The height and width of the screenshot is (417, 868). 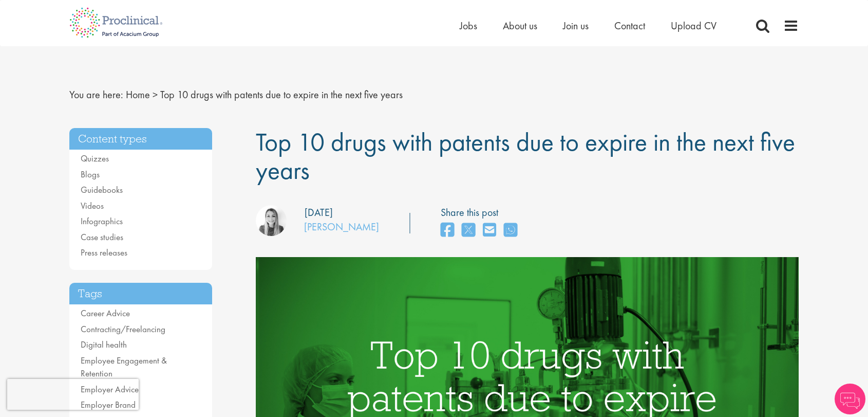 I want to click on label: Share this post, so click(x=481, y=212).